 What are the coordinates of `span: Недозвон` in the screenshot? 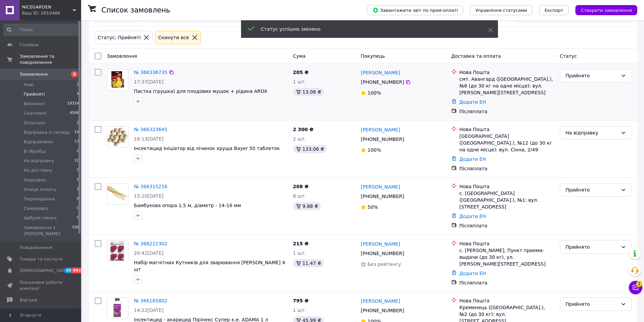 It's located at (35, 180).